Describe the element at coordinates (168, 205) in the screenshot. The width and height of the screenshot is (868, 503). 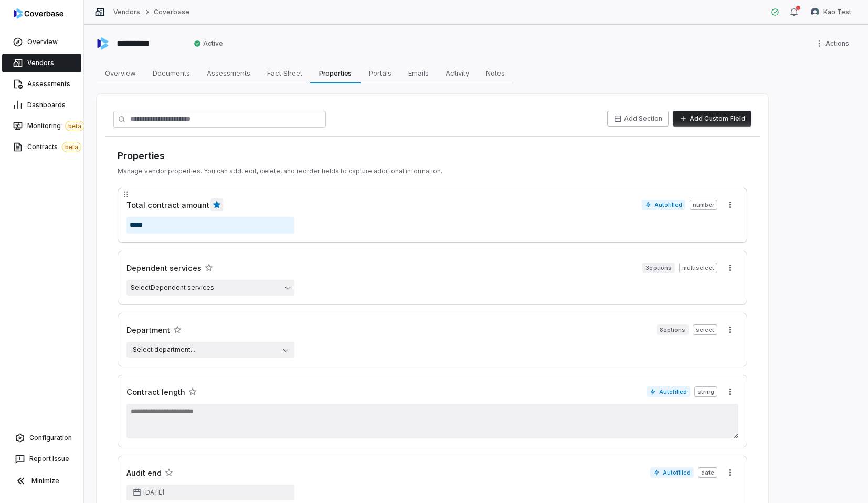
I see `h3: Total contract amount` at that location.